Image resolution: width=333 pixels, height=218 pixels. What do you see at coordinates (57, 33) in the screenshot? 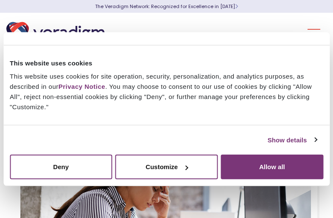
I see `img: Veradigm logo` at bounding box center [57, 33].